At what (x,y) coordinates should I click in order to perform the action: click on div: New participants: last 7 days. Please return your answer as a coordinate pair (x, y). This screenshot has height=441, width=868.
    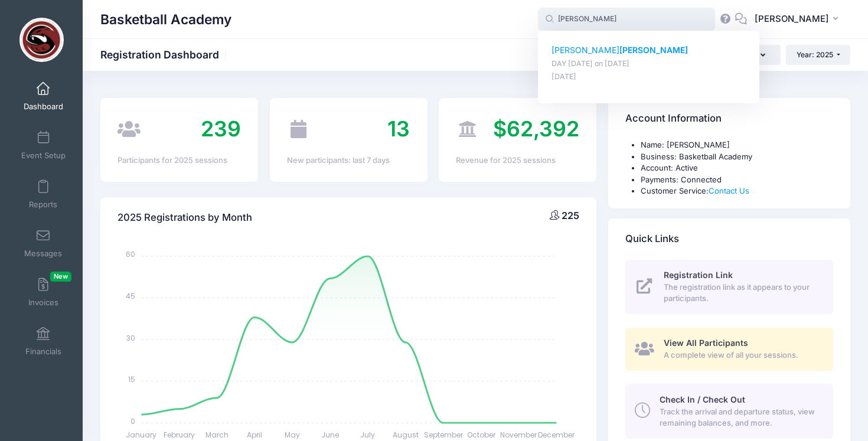
    Looking at the image, I should click on (348, 160).